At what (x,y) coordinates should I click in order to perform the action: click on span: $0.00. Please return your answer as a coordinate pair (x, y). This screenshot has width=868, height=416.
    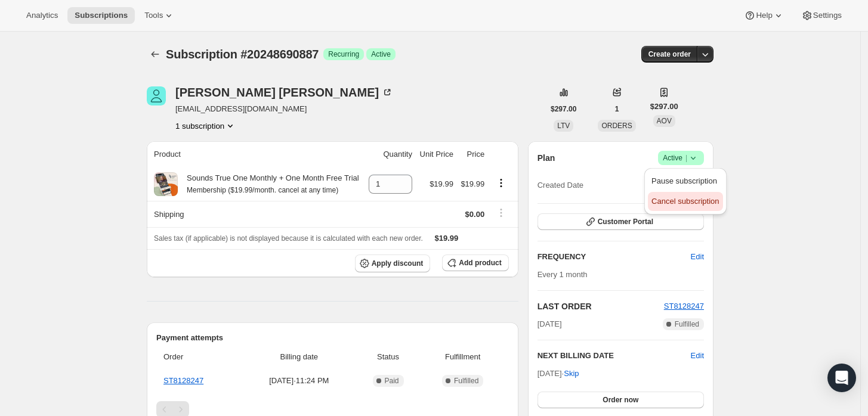
    Looking at the image, I should click on (475, 214).